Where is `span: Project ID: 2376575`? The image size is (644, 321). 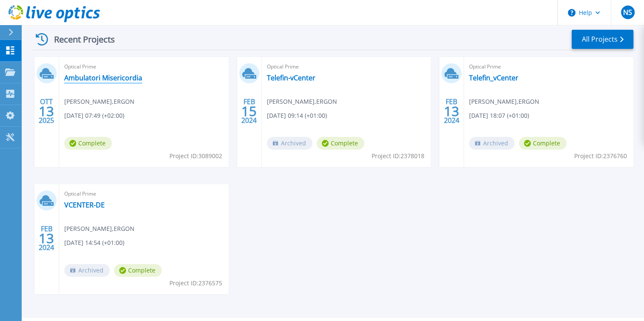
span: Project ID: 2376575 is located at coordinates (196, 283).